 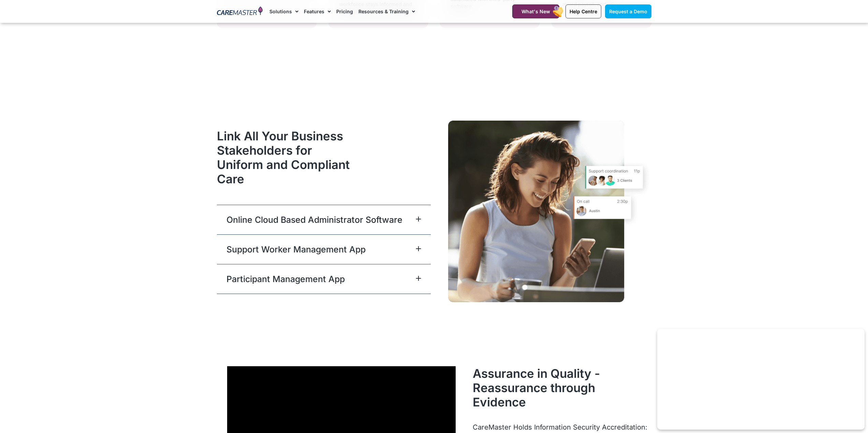 I want to click on a: Support Worker Management App, so click(x=296, y=249).